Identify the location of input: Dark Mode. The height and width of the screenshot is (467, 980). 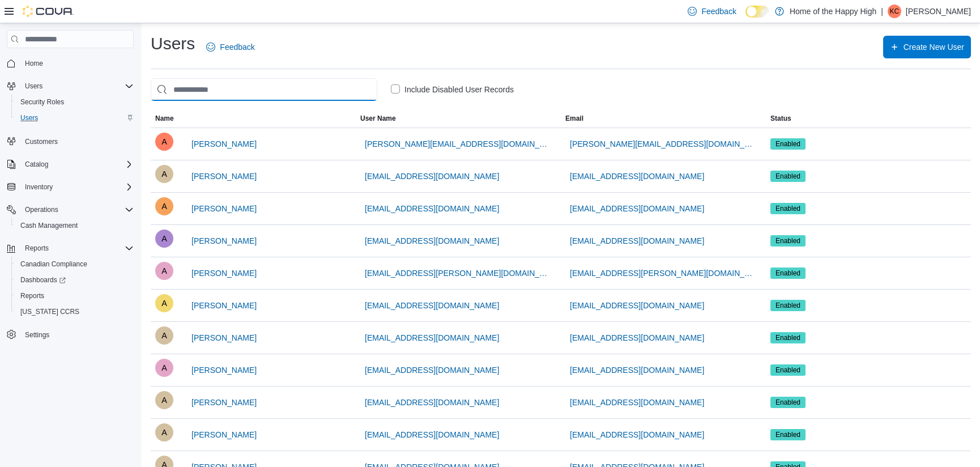
(757, 11).